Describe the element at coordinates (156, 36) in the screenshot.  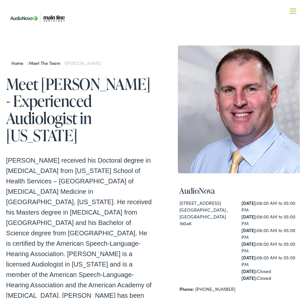
I see `a: What We Offer` at that location.